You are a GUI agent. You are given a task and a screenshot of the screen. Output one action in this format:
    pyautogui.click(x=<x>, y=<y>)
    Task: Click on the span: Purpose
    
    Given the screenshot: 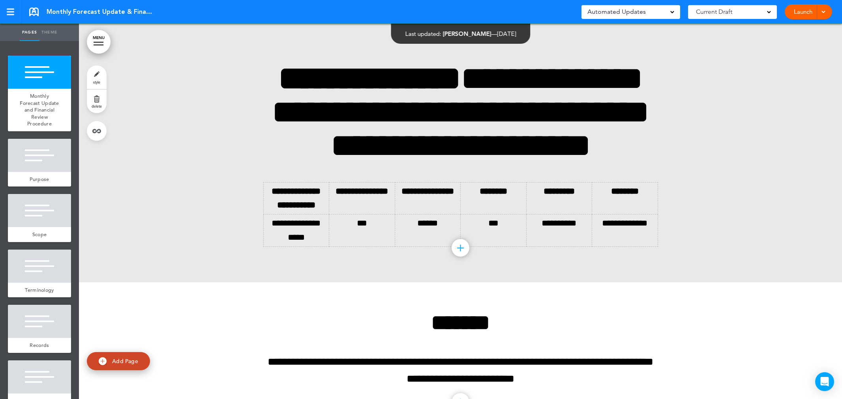 What is the action you would take?
    pyautogui.click(x=39, y=179)
    